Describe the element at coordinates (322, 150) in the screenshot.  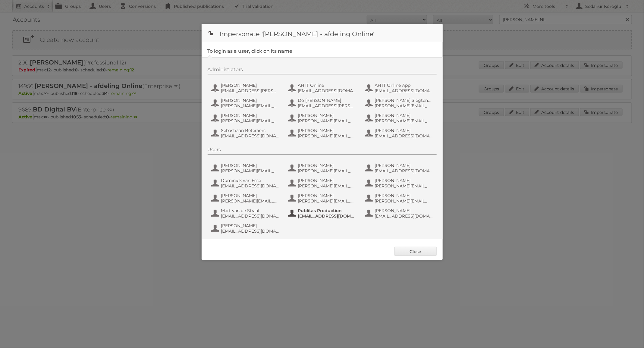
I see `div: Users` at that location.